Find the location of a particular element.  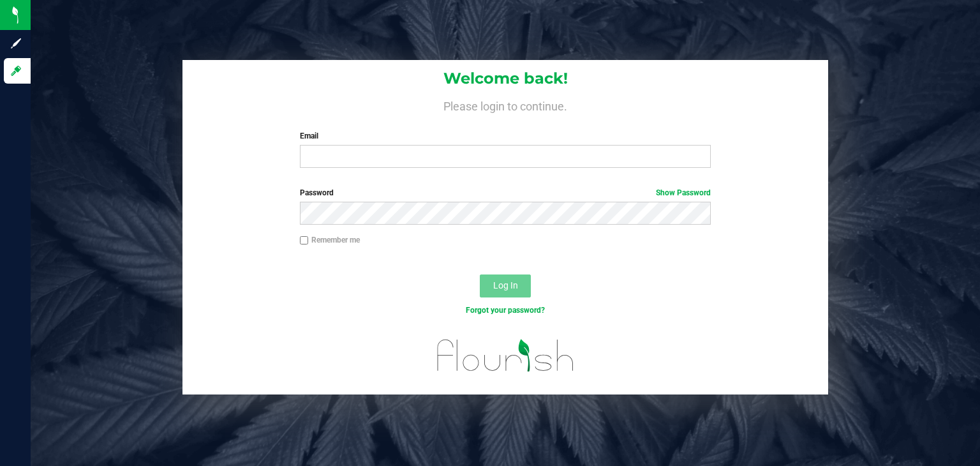

span: Log In is located at coordinates (505, 285).